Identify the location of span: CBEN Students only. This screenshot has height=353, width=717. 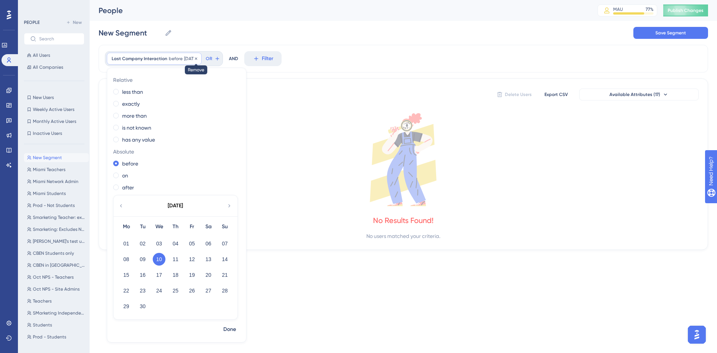
(53, 253).